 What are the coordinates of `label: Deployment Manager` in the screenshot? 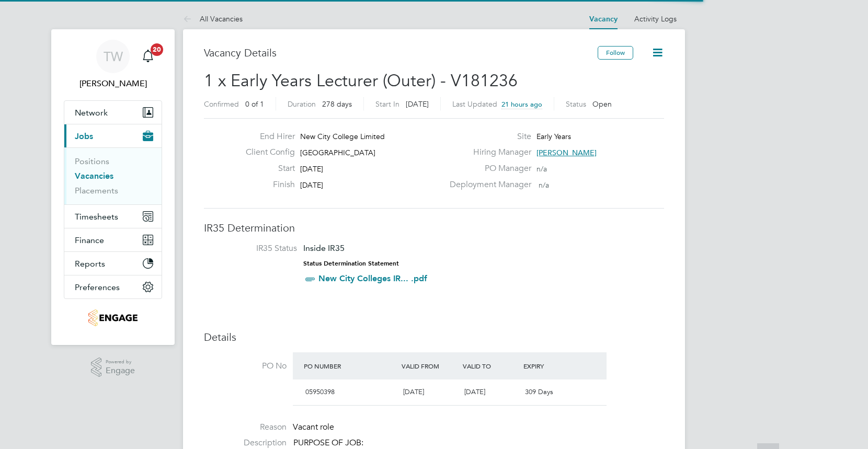 It's located at (488, 185).